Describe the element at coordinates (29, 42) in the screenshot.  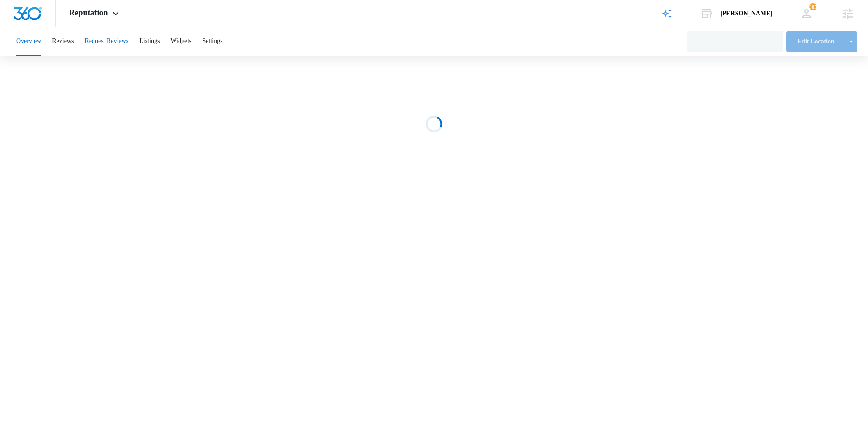
I see `button: Overview` at that location.